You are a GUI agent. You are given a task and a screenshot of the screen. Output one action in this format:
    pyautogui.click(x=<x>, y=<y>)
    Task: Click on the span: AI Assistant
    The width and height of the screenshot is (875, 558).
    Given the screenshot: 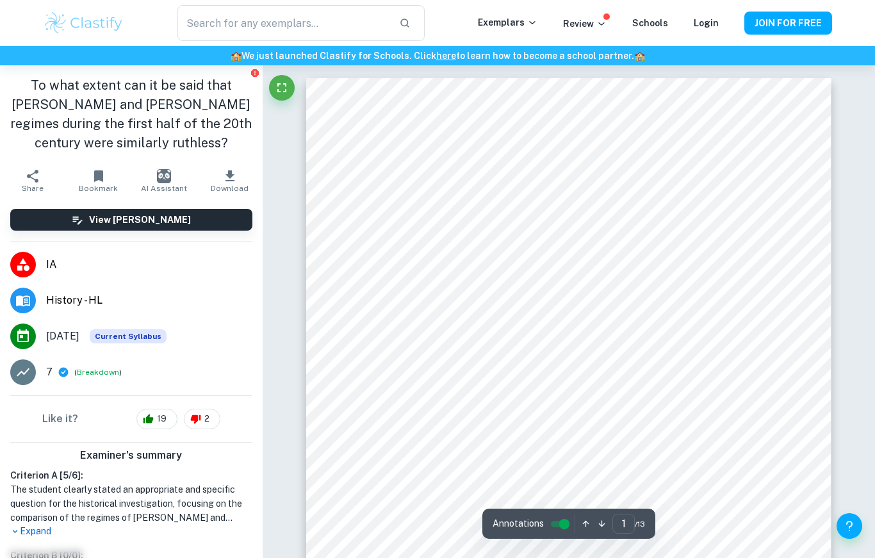 What is the action you would take?
    pyautogui.click(x=164, y=188)
    